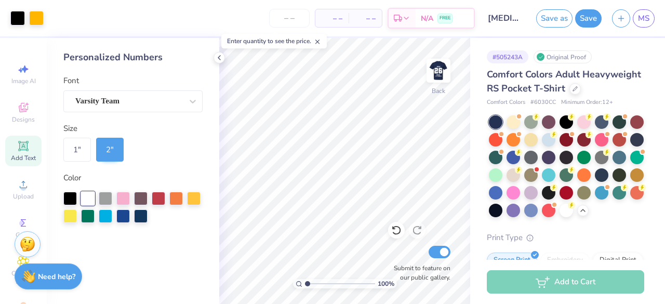 The height and width of the screenshot is (304, 665). What do you see at coordinates (618, 260) in the screenshot?
I see `div: Digital Print` at bounding box center [618, 260].